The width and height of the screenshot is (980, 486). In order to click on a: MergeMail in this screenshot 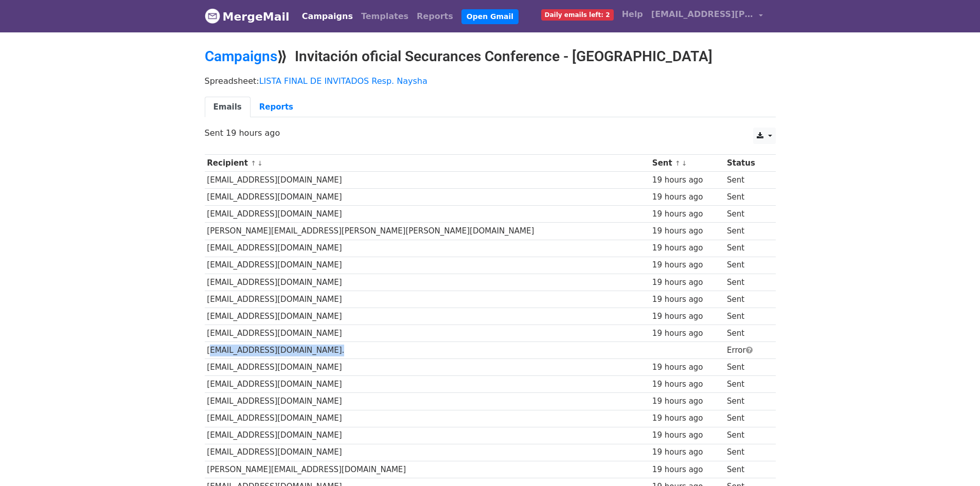, I will do `click(247, 16)`.